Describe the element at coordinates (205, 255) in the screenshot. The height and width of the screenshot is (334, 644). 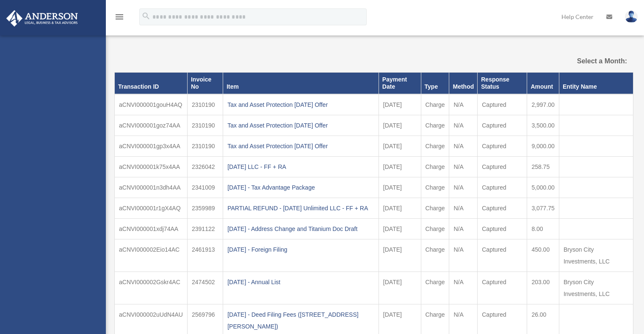
I see `td: 2461913` at that location.